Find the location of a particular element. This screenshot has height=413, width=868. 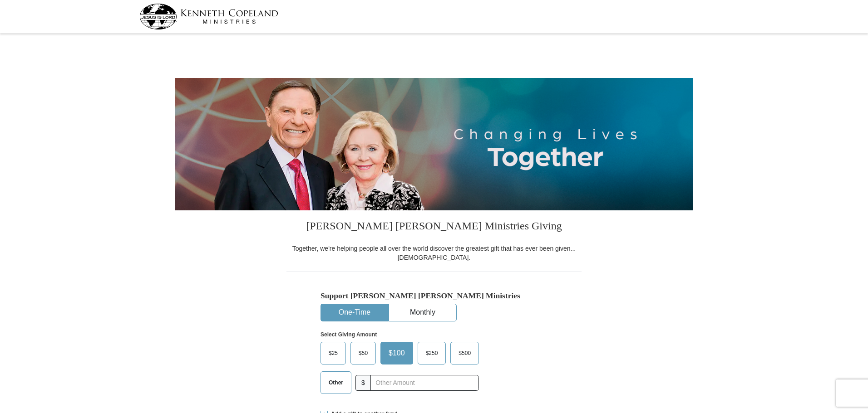

img: kcm-header-logo.svg is located at coordinates (209, 16).